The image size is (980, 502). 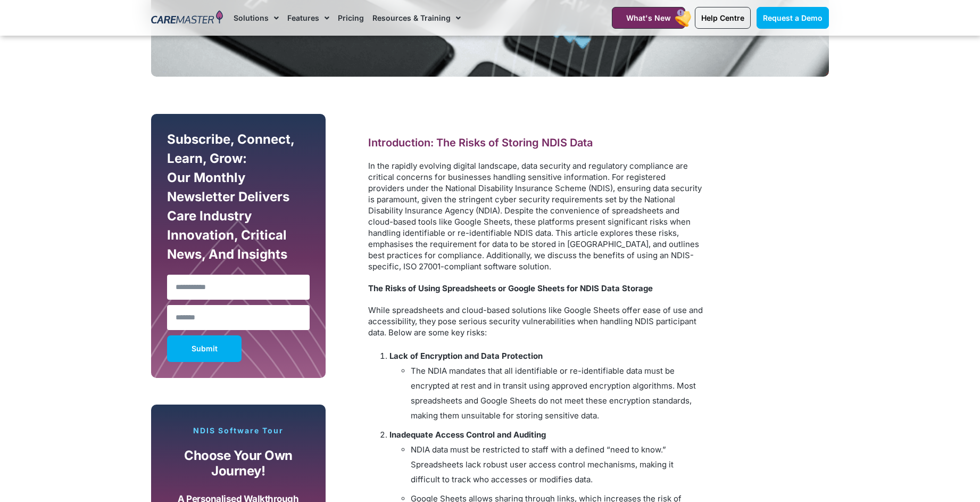 What do you see at coordinates (649, 18) in the screenshot?
I see `span: What's New` at bounding box center [649, 18].